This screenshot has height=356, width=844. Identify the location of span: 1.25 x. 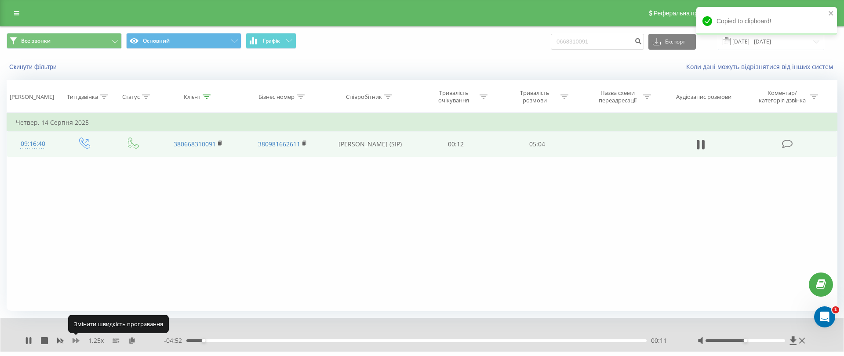
(96, 341).